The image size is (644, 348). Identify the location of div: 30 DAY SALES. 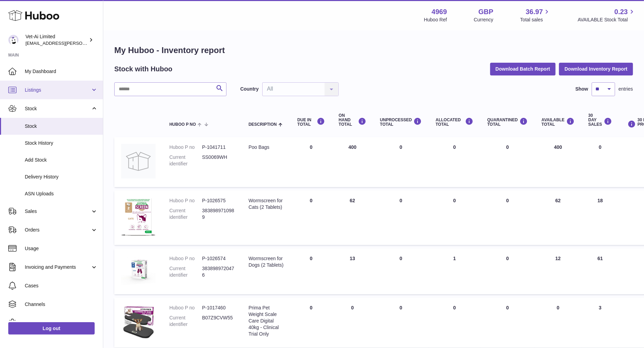
(600, 120).